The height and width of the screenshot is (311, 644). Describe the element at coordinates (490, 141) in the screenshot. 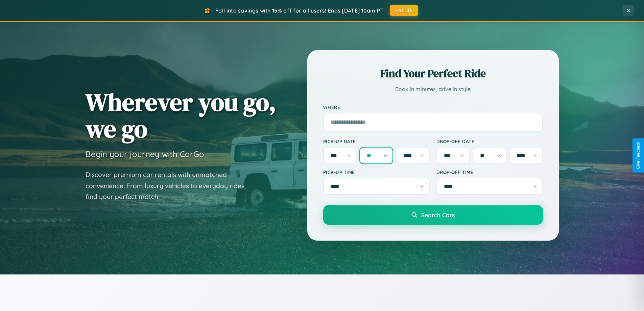

I see `label: Drop-off Date` at that location.